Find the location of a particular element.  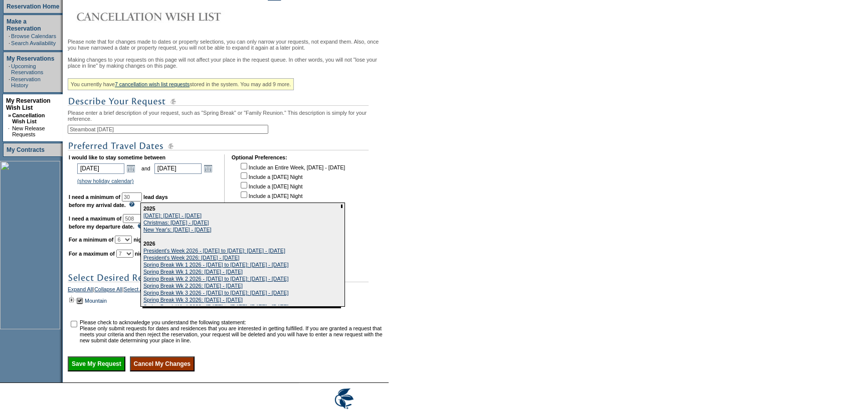

a: Mountain is located at coordinates (96, 301).